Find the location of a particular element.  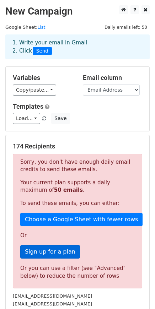

span: Daily emails left: 50 is located at coordinates (126, 27).